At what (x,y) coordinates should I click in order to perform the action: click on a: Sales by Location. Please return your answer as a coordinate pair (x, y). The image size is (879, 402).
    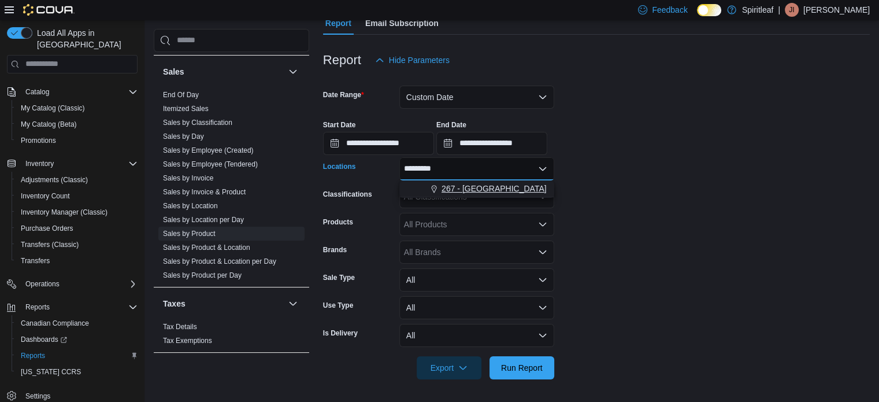
    Looking at the image, I should click on (190, 206).